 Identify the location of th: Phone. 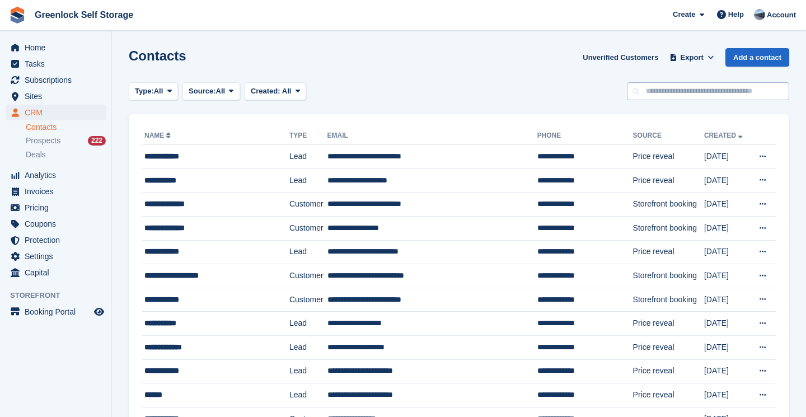
(585, 136).